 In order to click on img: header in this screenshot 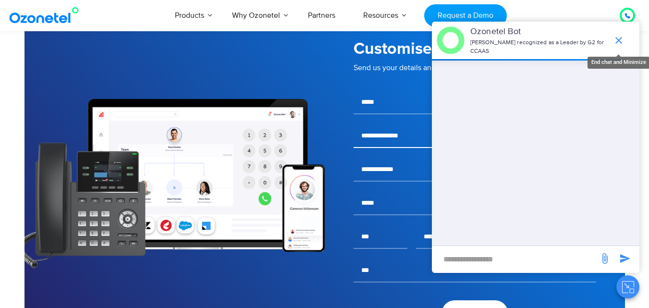, I will do `click(450, 40)`.